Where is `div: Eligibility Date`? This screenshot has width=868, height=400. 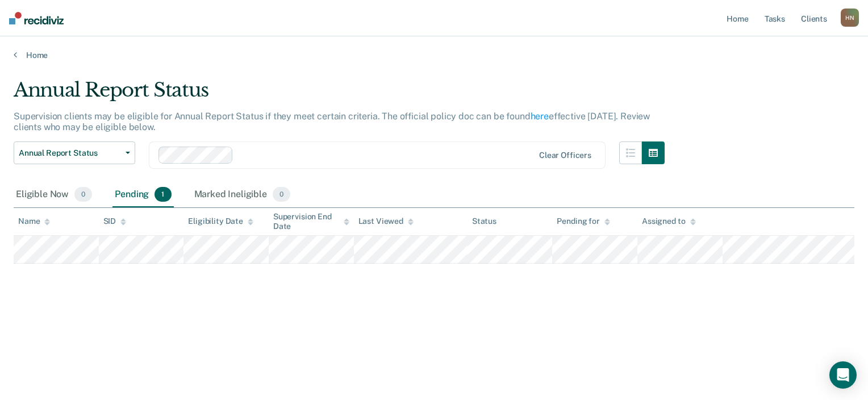 div: Eligibility Date is located at coordinates (220, 221).